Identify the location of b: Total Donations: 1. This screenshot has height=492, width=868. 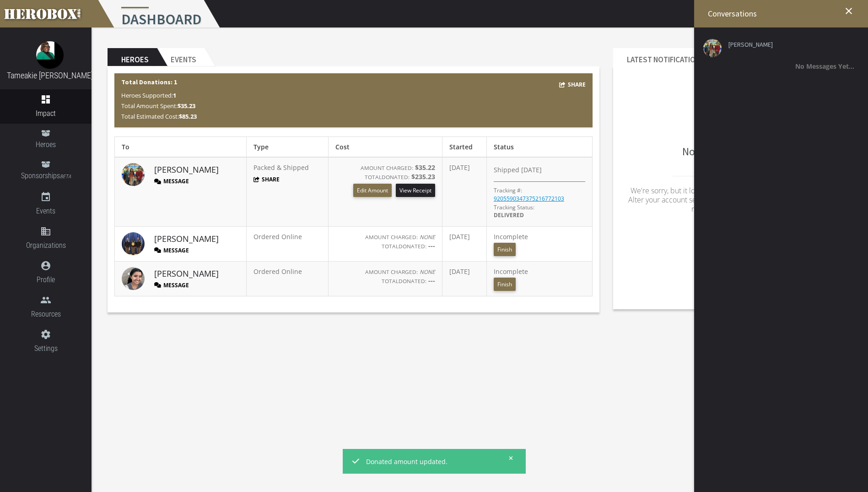
(149, 82).